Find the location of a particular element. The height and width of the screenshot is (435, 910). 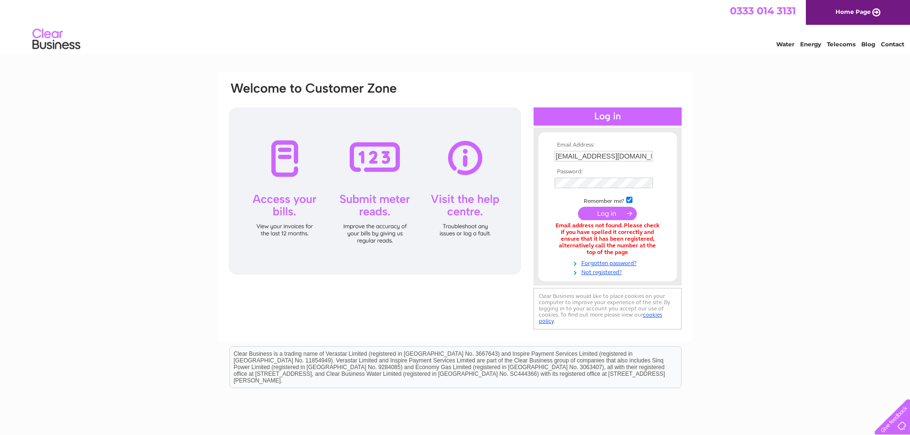

th: Password: is located at coordinates (607, 172).